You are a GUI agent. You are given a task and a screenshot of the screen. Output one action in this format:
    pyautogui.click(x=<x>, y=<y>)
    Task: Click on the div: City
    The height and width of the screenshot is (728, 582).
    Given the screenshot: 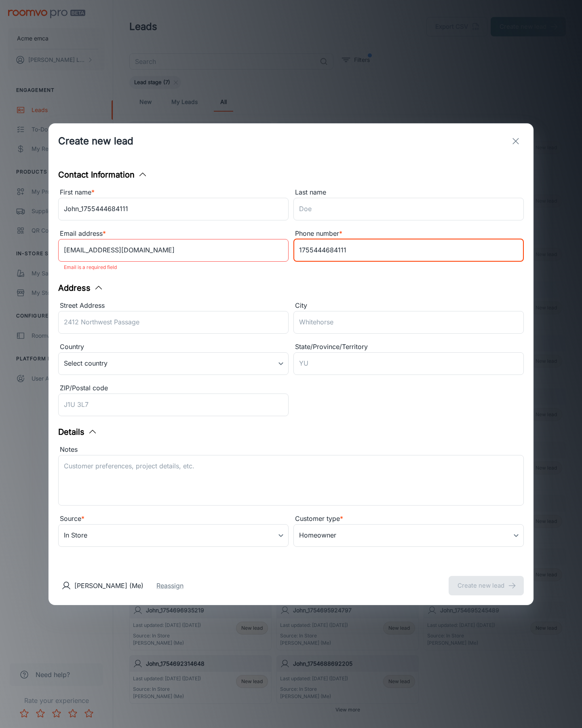 What is the action you would take?
    pyautogui.click(x=409, y=305)
    